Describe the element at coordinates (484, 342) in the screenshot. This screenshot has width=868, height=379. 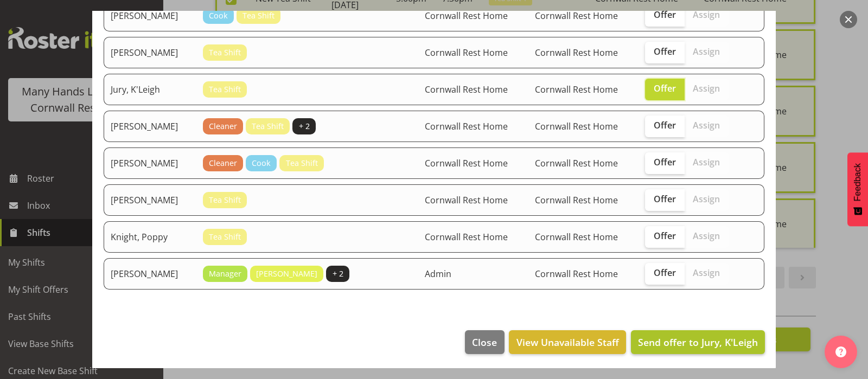
I see `button: Close` at that location.